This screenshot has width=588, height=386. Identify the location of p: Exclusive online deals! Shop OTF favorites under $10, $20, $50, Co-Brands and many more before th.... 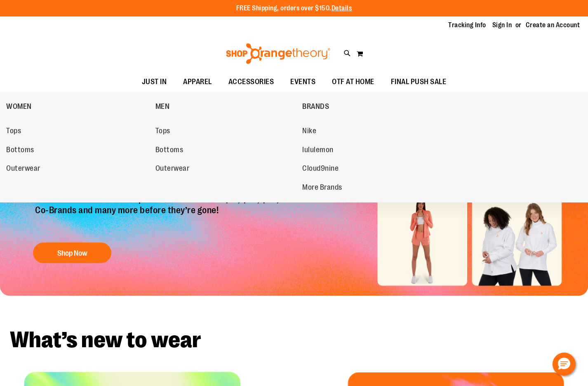
(158, 214).